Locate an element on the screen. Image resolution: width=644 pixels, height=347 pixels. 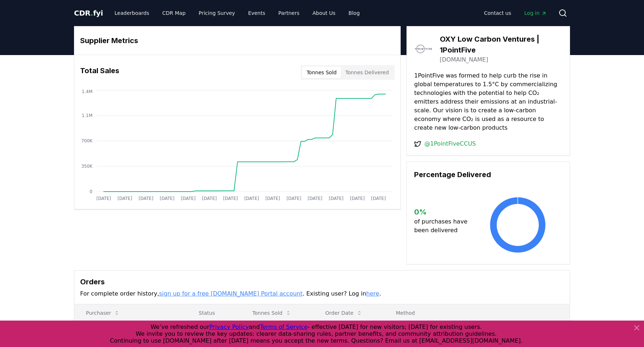
a: here is located at coordinates (373, 293).